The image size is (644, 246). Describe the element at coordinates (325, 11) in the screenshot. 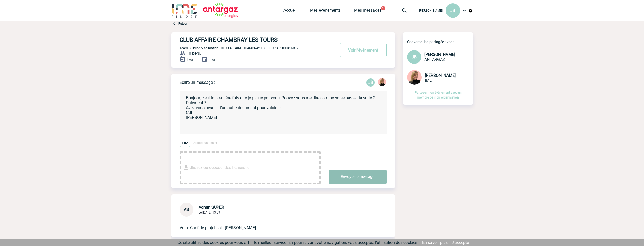

I see `a: Mes événements` at that location.